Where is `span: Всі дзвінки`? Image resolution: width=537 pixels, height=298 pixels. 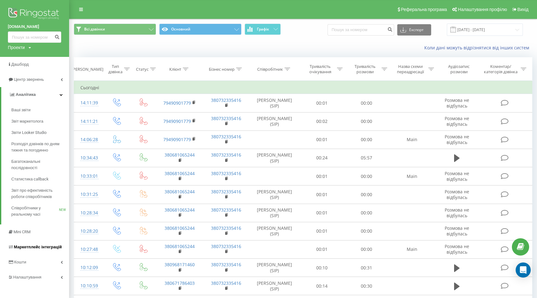 span: Всі дзвінки is located at coordinates (94, 29).